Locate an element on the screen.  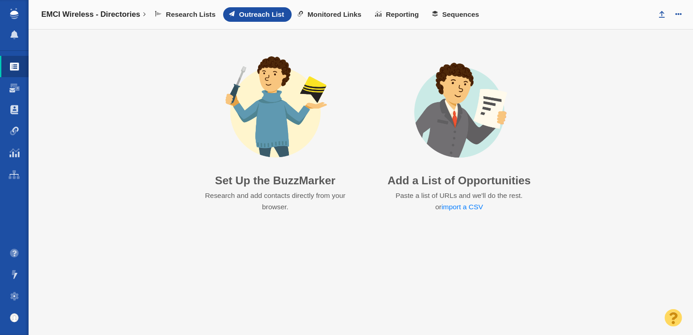
a: Outreach List is located at coordinates (257, 15).